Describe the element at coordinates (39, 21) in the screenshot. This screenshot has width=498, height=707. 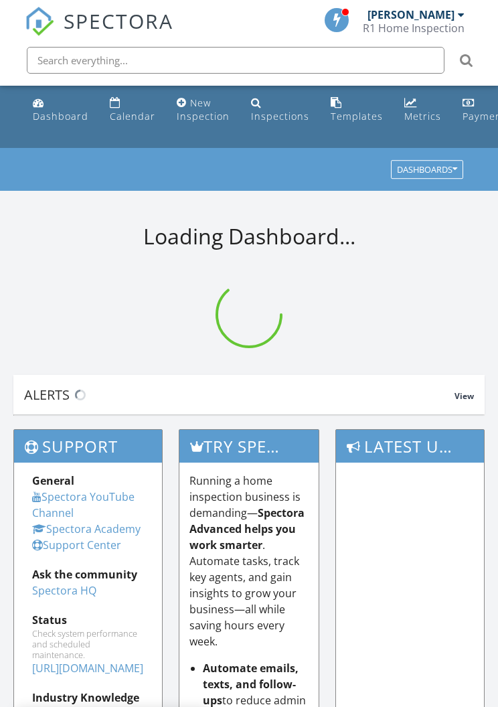
I see `img: The Best Home Inspection Software - Spectora` at that location.